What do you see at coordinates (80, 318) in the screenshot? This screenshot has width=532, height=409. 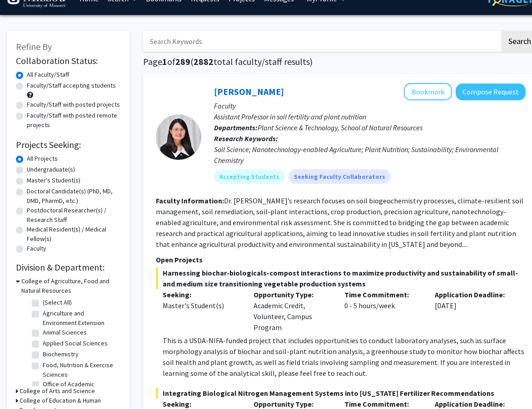 I see `label: Agriculture and Environment Extension` at bounding box center [80, 318].